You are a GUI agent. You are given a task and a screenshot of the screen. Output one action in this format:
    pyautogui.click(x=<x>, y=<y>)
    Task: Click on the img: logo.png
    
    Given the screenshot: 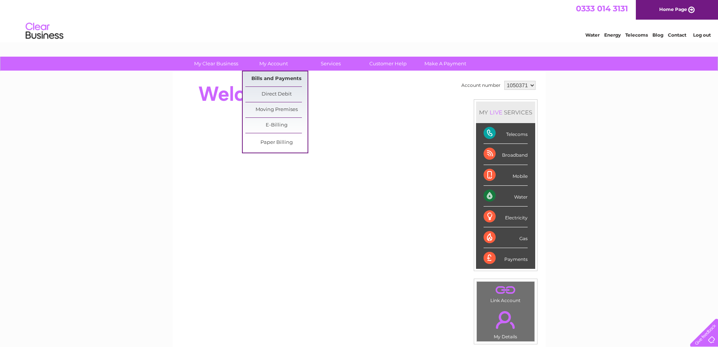 What is the action you would take?
    pyautogui.click(x=44, y=31)
    